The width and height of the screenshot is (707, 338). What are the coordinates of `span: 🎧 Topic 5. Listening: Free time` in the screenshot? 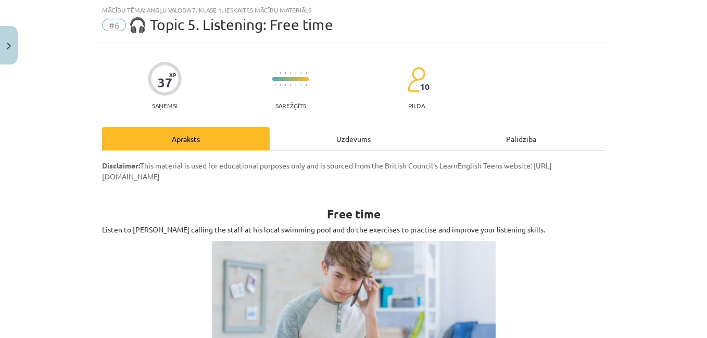 It's located at (231, 24).